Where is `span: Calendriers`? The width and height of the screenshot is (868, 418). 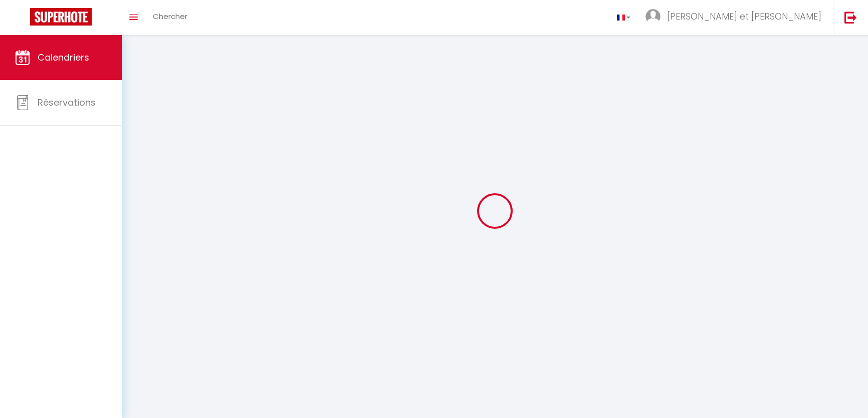 span: Calendriers is located at coordinates (63, 57).